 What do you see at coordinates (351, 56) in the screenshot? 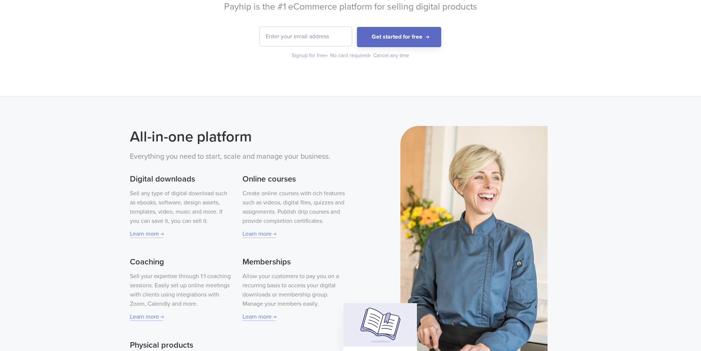
I see `div: No card required` at bounding box center [351, 56].